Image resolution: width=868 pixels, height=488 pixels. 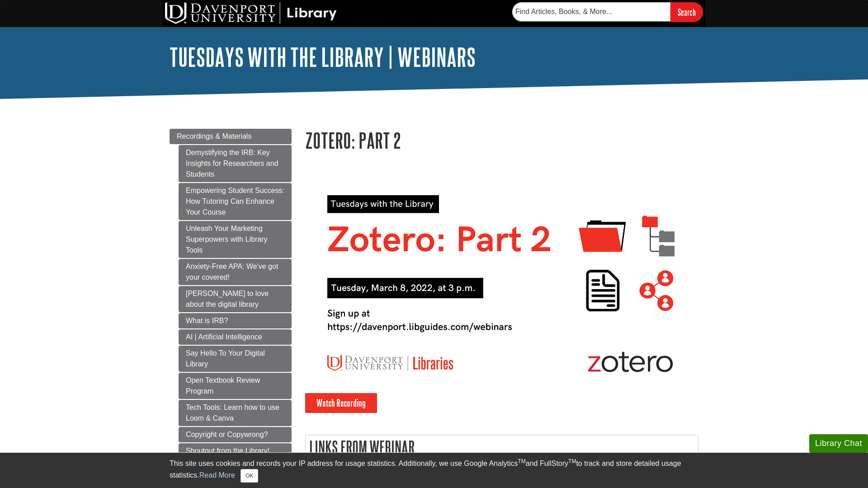 What do you see at coordinates (502, 140) in the screenshot?
I see `h1: Zotero: Part 2` at bounding box center [502, 140].